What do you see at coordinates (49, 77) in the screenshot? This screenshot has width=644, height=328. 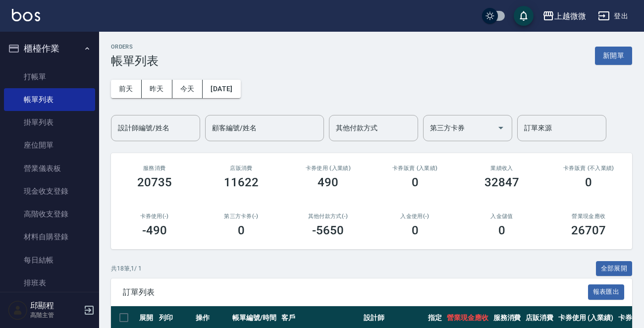 I see `a: 打帳單` at bounding box center [49, 77].